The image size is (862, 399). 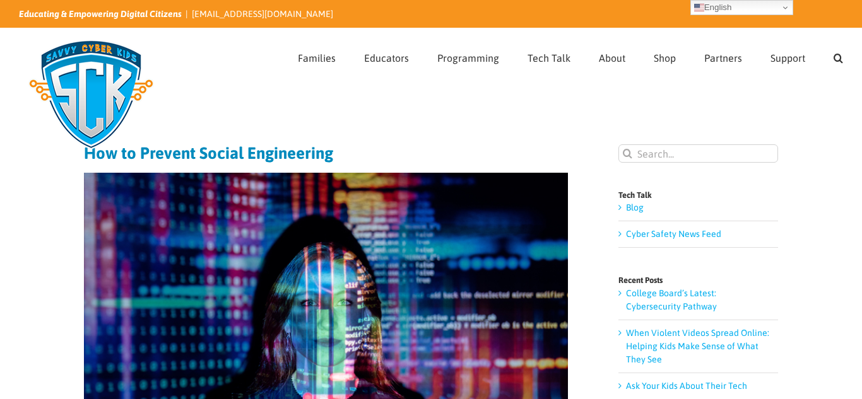 I want to click on a: When Violent Videos Spread Online: Helping Kids Make Sense of What They See, so click(x=697, y=346).